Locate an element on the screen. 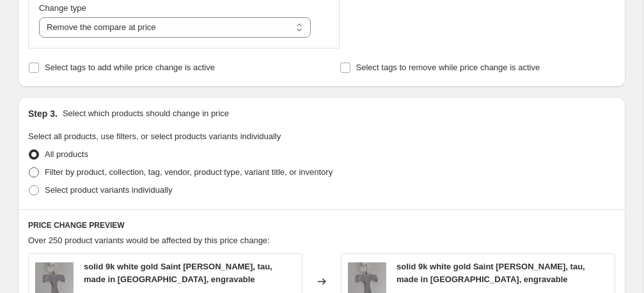 The image size is (644, 293). span: Over 250 product variants would be affected by this price change: is located at coordinates (149, 240).